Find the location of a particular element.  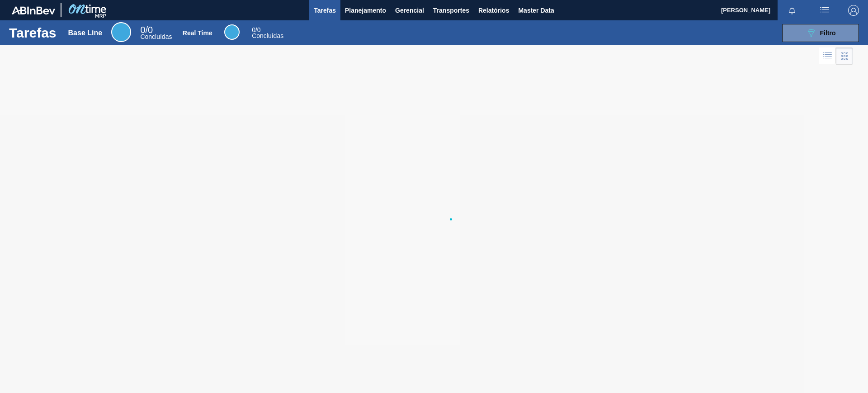

h1: Tarefas is located at coordinates (33, 33).